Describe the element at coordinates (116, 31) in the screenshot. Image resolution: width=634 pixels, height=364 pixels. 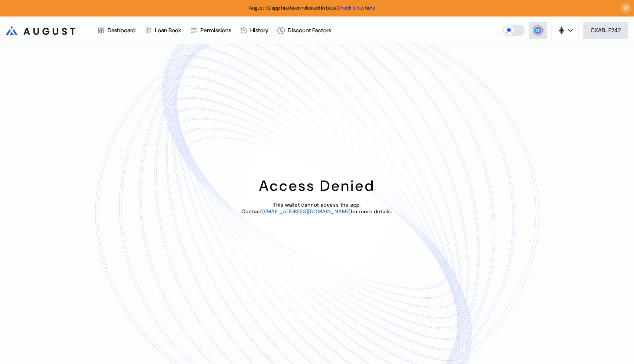
I see `a: Dashboard` at that location.